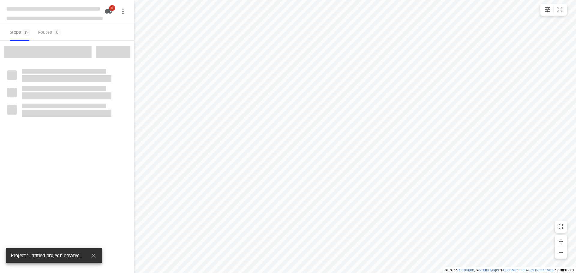 The image size is (576, 273). Describe the element at coordinates (510, 270) in the screenshot. I see `li: © 2025 , © , © © contributors` at that location.